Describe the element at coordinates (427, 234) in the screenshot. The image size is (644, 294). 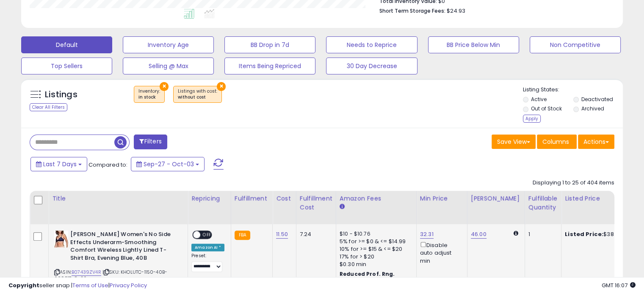
I see `a: 32.31` at that location.